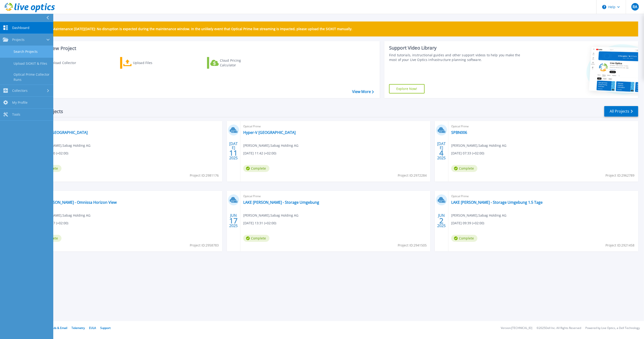 The height and width of the screenshot is (339, 644). What do you see at coordinates (60, 328) in the screenshot?
I see `a: Ads & Email` at bounding box center [60, 328].